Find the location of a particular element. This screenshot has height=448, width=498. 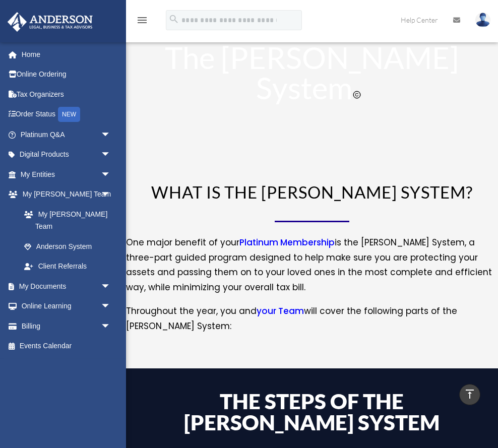

a: your Team is located at coordinates (280, 314).